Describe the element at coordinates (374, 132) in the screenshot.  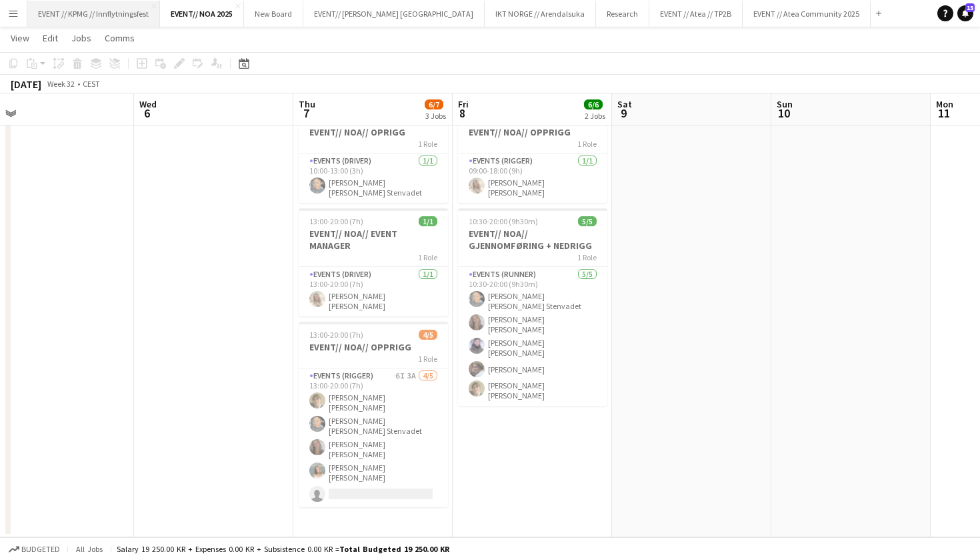
I see `h3: EVENT// NOA// OPRIGG` at that location.